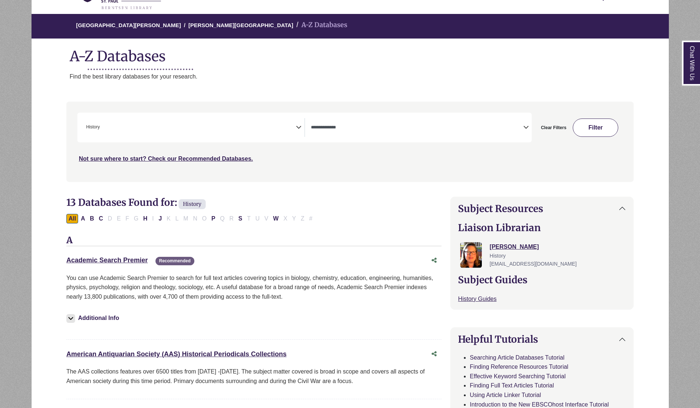 This screenshot has height=408, width=700. Describe the element at coordinates (517, 357) in the screenshot. I see `a: Searching Article Databases Tutorial` at that location.